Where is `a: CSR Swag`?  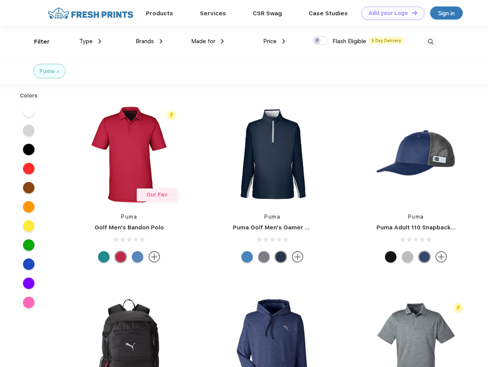
a: CSR Swag is located at coordinates (267, 13).